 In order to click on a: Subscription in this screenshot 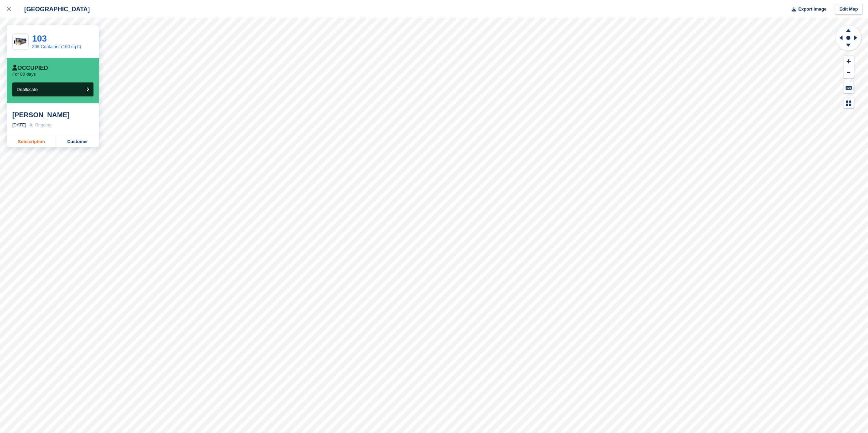, I will do `click(31, 142)`.